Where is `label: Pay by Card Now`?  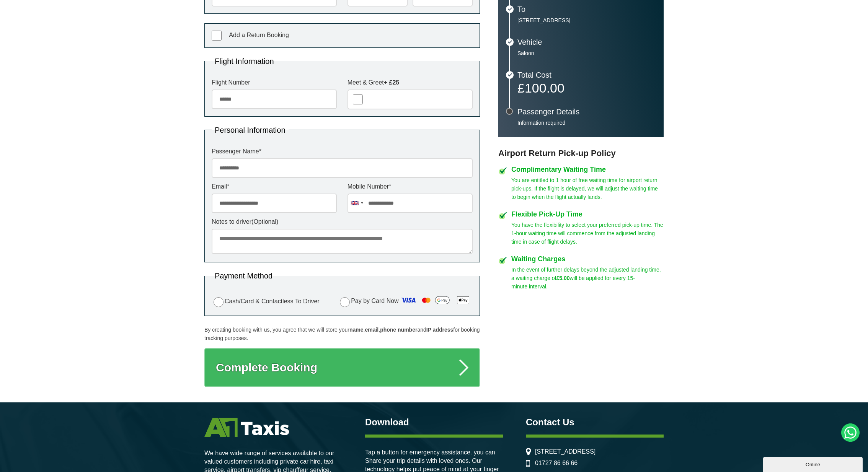 label: Pay by Card Now is located at coordinates (405, 301).